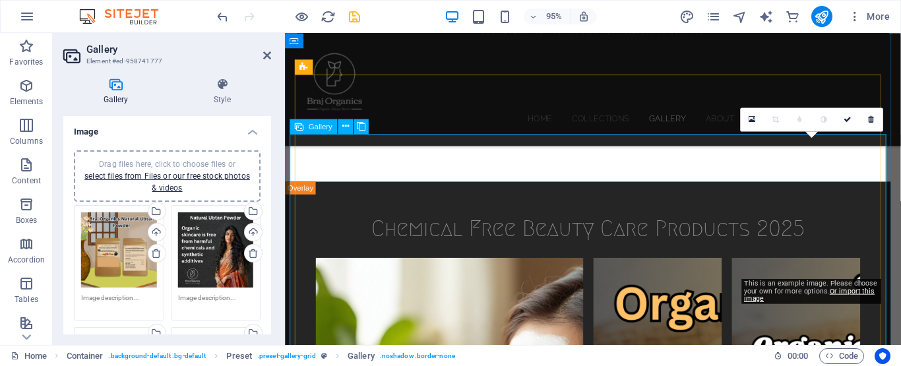 Image resolution: width=901 pixels, height=366 pixels. Describe the element at coordinates (713, 16) in the screenshot. I see `i: Pages (Ctrl+Alt+S)` at that location.